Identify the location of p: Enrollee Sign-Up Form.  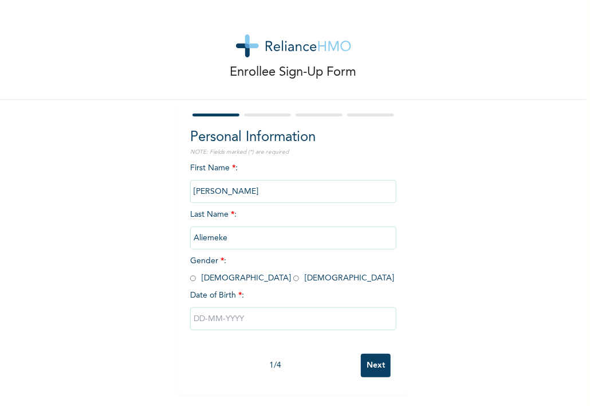
(293, 72).